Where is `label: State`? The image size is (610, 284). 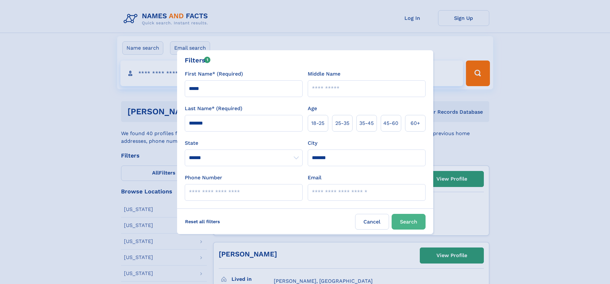
label: State is located at coordinates (243, 143).